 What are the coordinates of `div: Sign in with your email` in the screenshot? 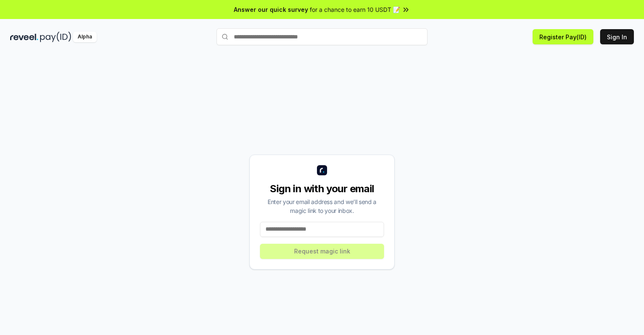 It's located at (322, 189).